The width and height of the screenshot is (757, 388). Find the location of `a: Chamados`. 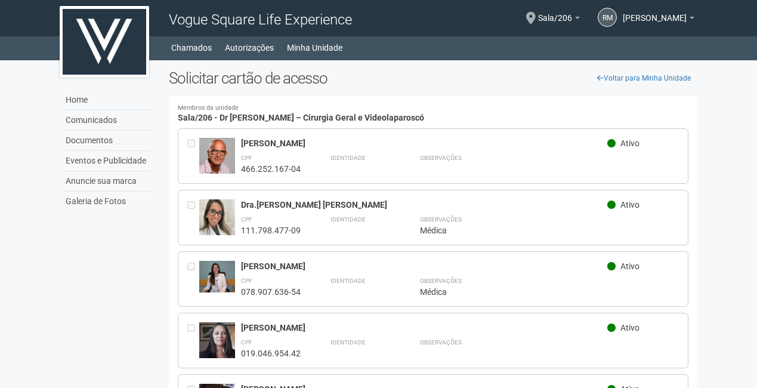

a: Chamados is located at coordinates (192, 48).